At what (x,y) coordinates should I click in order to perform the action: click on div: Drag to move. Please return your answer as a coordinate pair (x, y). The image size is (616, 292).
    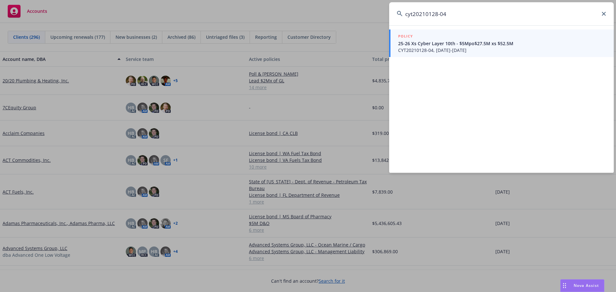
    Looking at the image, I should click on (565, 286).